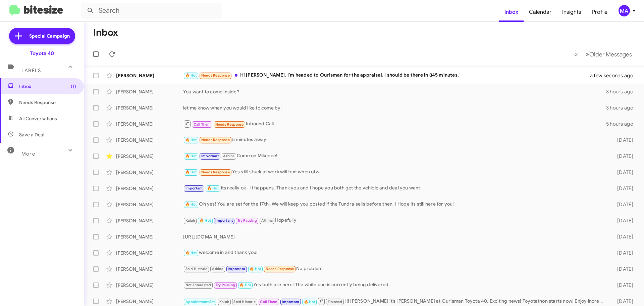 This screenshot has width=644, height=306. What do you see at coordinates (600, 12) in the screenshot?
I see `span: Profile` at bounding box center [600, 12].